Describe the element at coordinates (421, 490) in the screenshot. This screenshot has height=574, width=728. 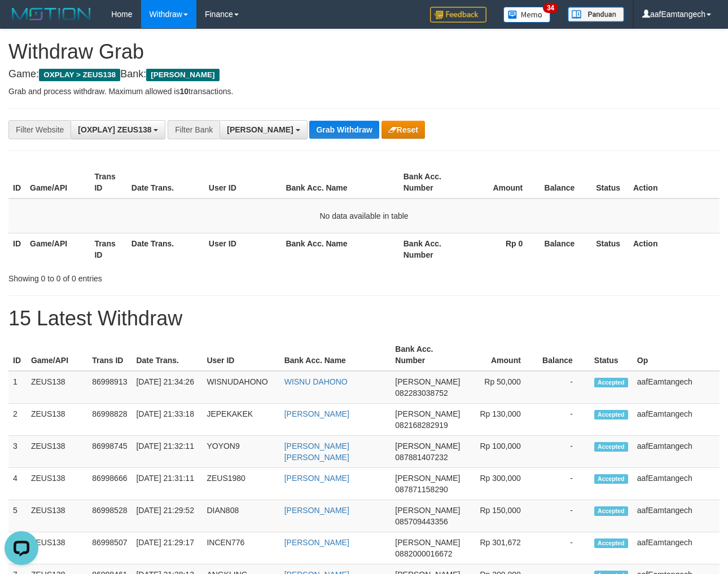
I see `span: Copy 087871158290 to clipboard` at that location.